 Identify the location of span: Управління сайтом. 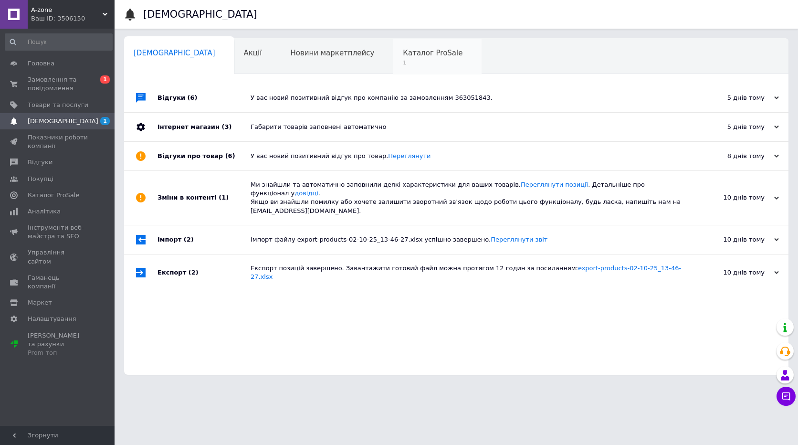
(58, 257).